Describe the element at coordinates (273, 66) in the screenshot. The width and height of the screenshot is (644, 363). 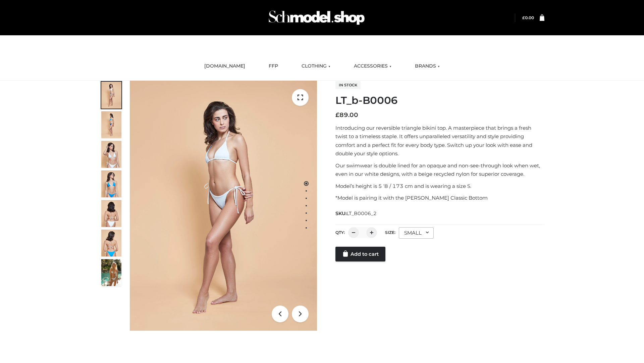
I see `a: FFP` at that location.